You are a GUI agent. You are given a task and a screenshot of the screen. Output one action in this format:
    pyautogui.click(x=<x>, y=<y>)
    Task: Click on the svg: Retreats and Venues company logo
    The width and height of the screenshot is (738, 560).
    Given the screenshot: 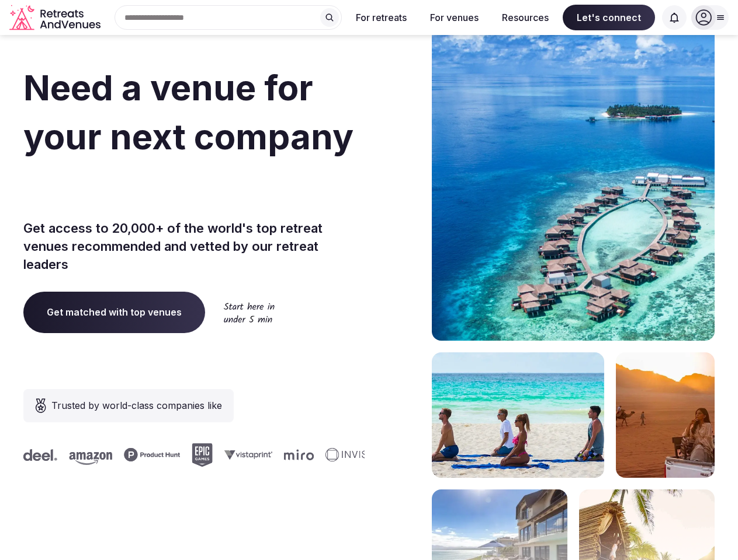 What is the action you would take?
    pyautogui.click(x=56, y=18)
    